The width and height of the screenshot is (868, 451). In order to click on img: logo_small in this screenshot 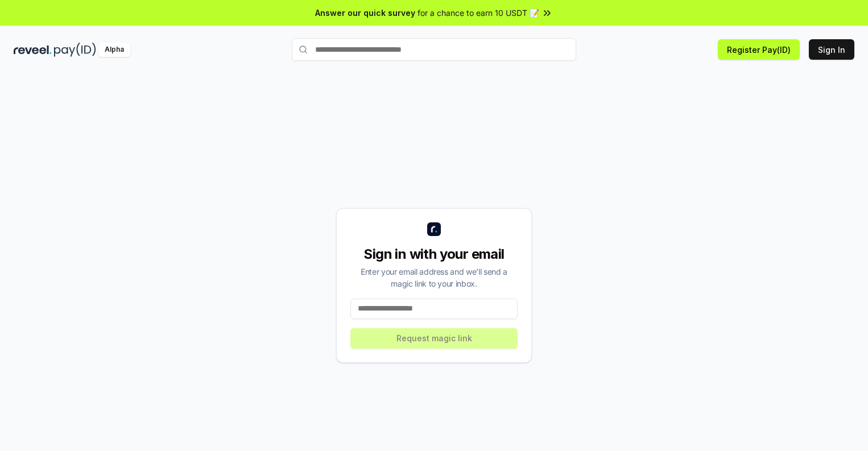, I will do `click(434, 229)`.